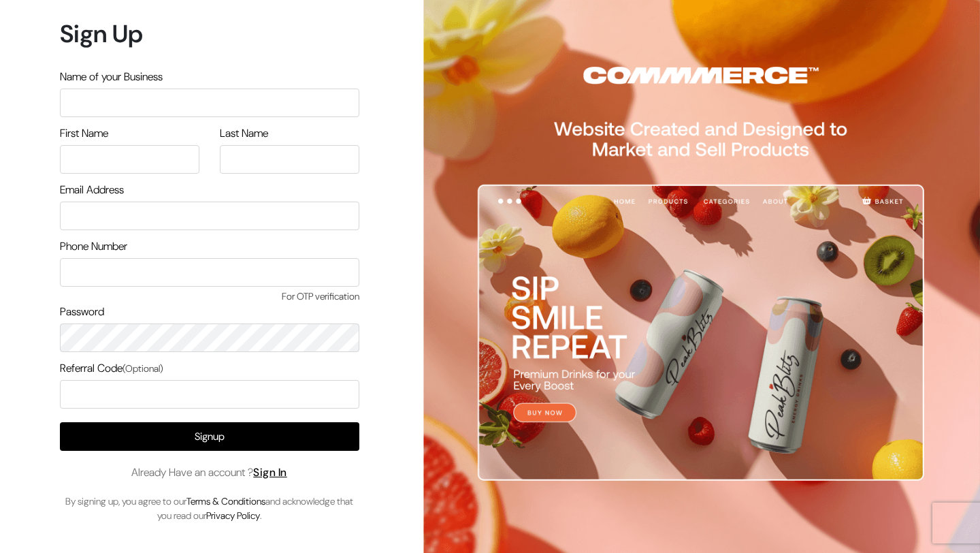  What do you see at coordinates (244, 133) in the screenshot?
I see `label: Last Name` at bounding box center [244, 133].